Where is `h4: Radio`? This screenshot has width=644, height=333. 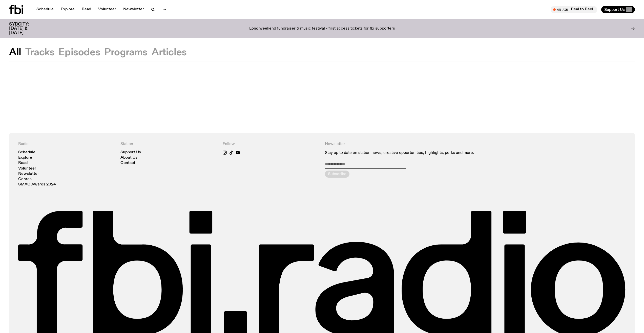 h4: Radio is located at coordinates (66, 144).